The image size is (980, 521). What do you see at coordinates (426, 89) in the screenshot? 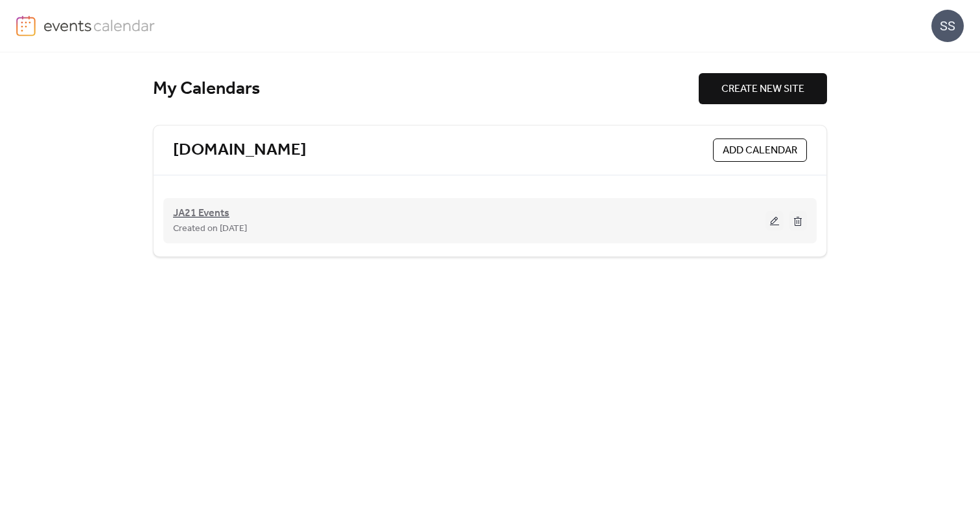
I see `div: My Calendars` at bounding box center [426, 89].